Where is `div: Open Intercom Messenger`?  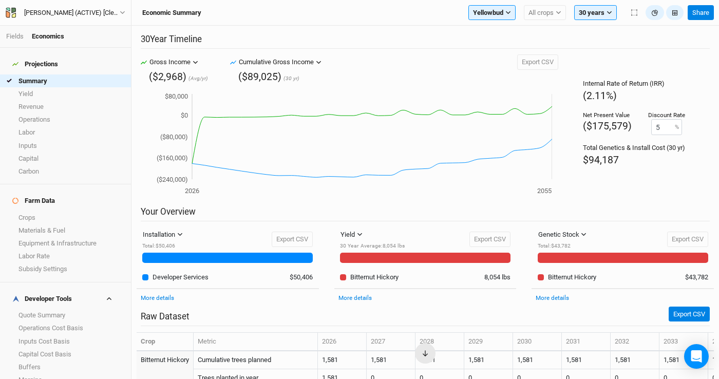 div: Open Intercom Messenger is located at coordinates (697, 356).